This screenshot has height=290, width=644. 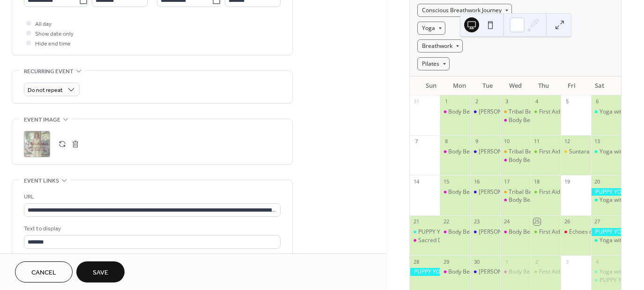 I want to click on div: 27, so click(x=597, y=221).